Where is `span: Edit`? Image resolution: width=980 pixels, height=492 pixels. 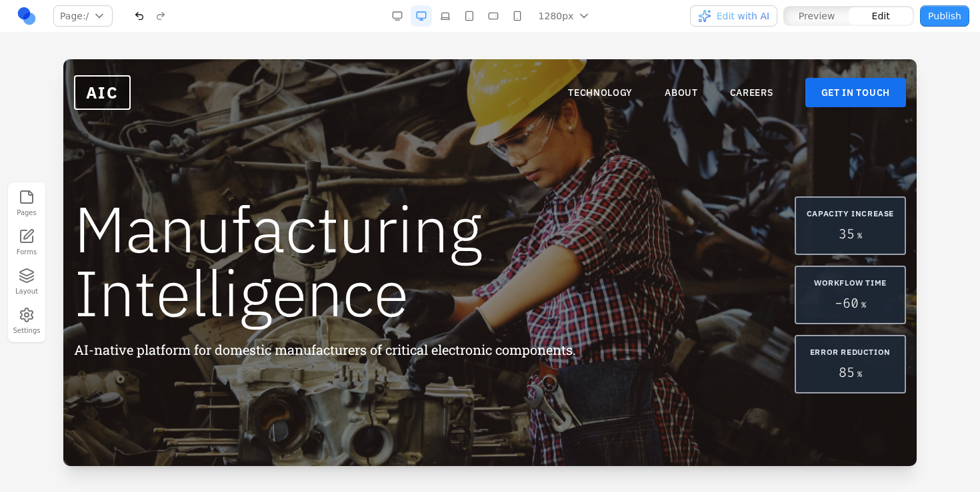 span: Edit is located at coordinates (881, 16).